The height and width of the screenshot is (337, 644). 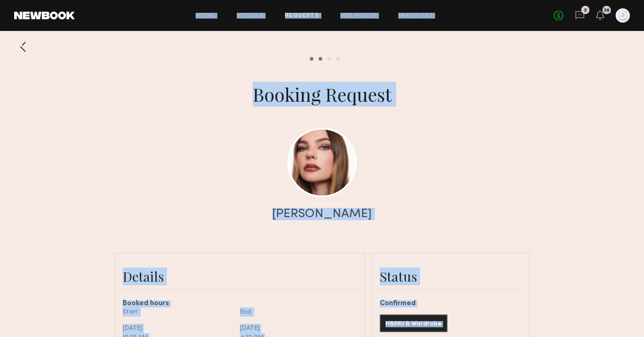 I want to click on div: 2, so click(x=585, y=10).